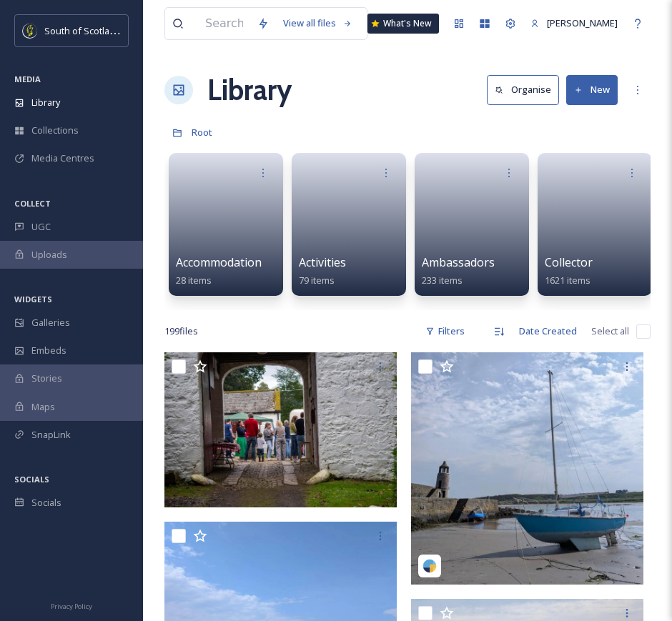 This screenshot has height=621, width=672. I want to click on a: Accommodation28 items, so click(219, 271).